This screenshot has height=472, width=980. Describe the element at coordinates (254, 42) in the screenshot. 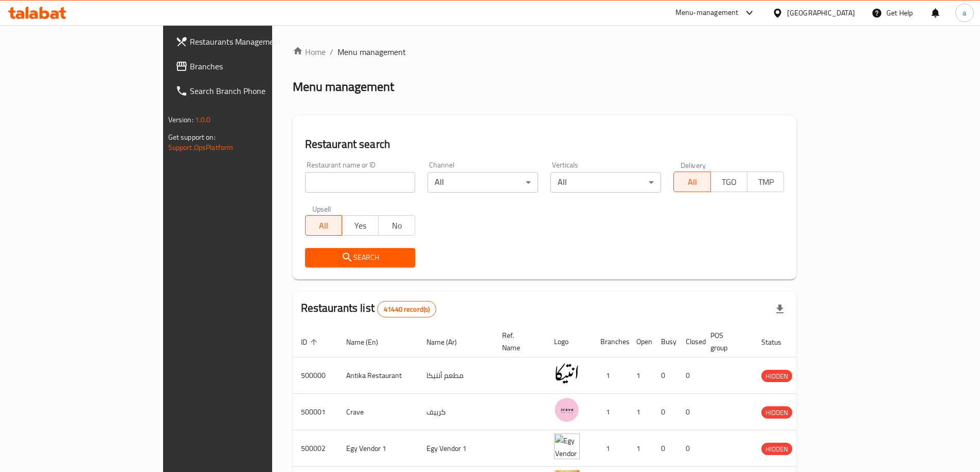

I see `span: Restaurants Management` at that location.